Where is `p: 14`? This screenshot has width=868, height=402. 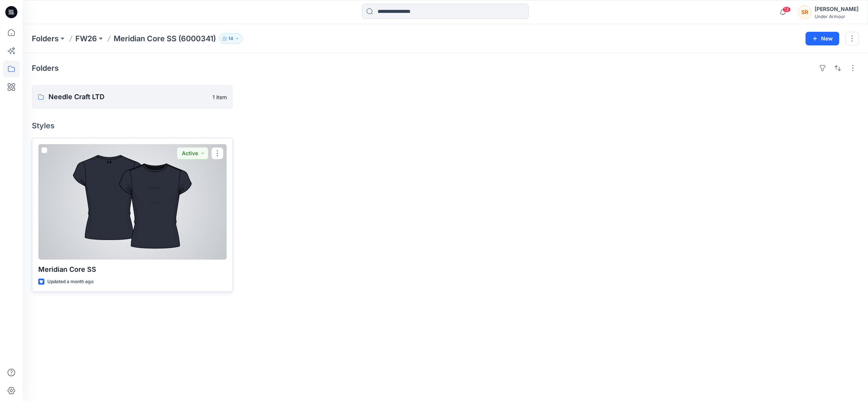 p: 14 is located at coordinates (231, 39).